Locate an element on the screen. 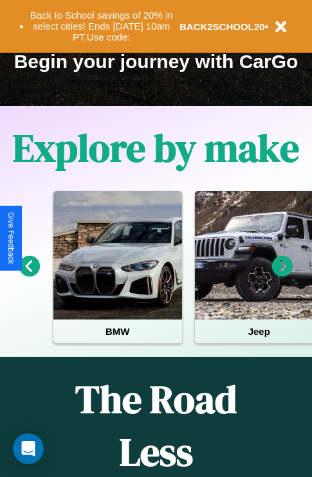  h1: Explore by make is located at coordinates (156, 148).